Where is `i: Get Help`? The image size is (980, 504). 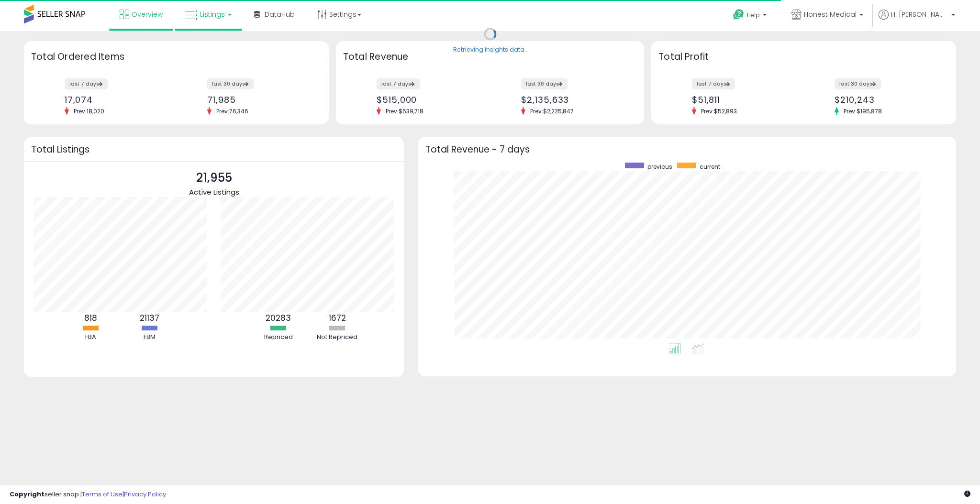
i: Get Help is located at coordinates (738, 15).